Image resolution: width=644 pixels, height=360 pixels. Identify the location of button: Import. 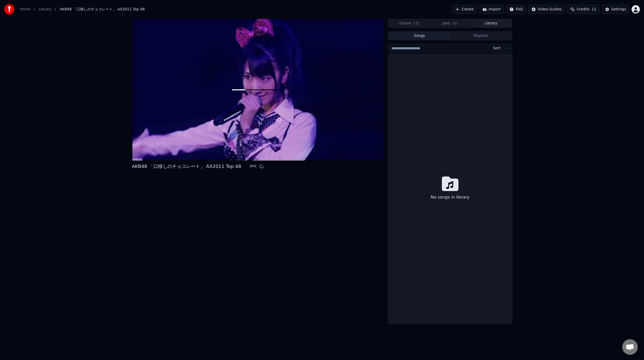
(492, 9).